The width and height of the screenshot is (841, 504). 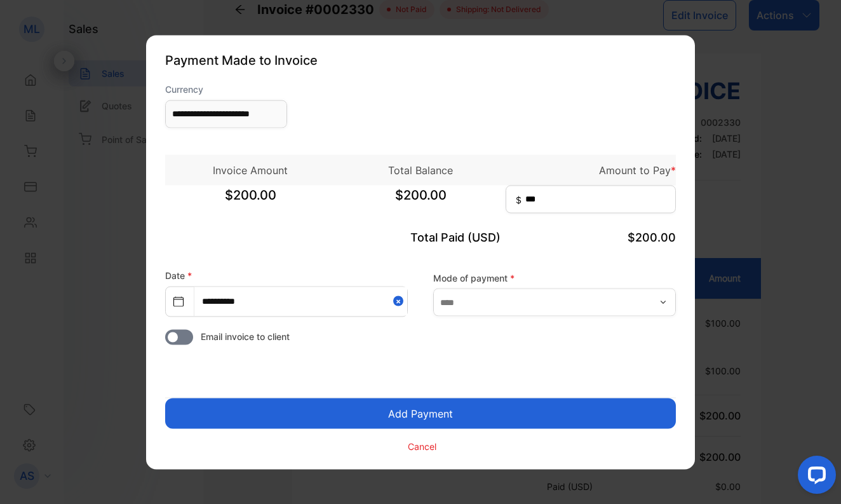 What do you see at coordinates (401, 300) in the screenshot?
I see `button: Close` at bounding box center [401, 300].